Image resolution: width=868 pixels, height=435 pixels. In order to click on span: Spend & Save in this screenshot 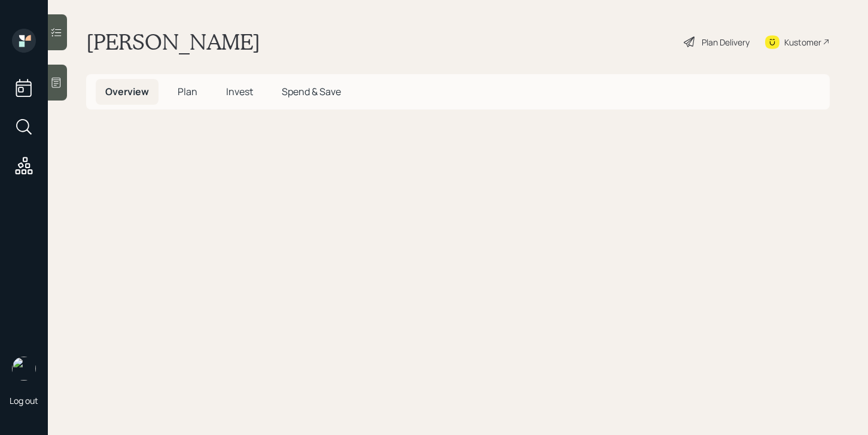, I will do `click(311, 91)`.